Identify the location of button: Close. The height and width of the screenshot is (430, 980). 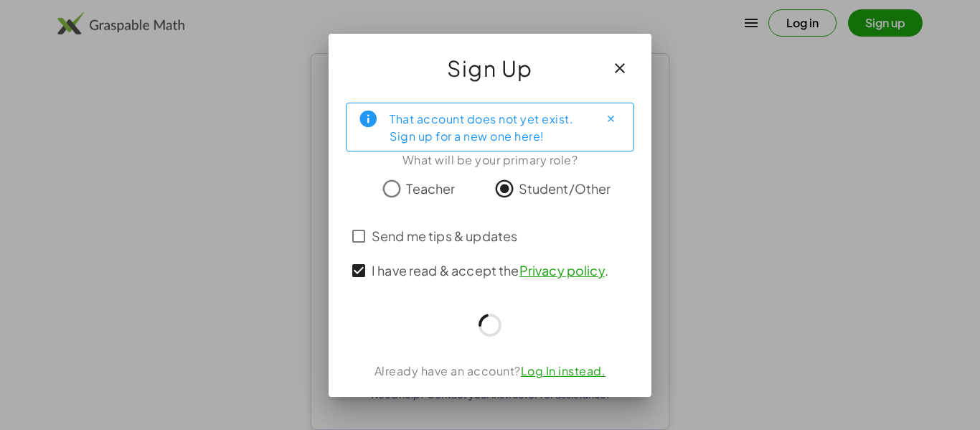
(610, 119).